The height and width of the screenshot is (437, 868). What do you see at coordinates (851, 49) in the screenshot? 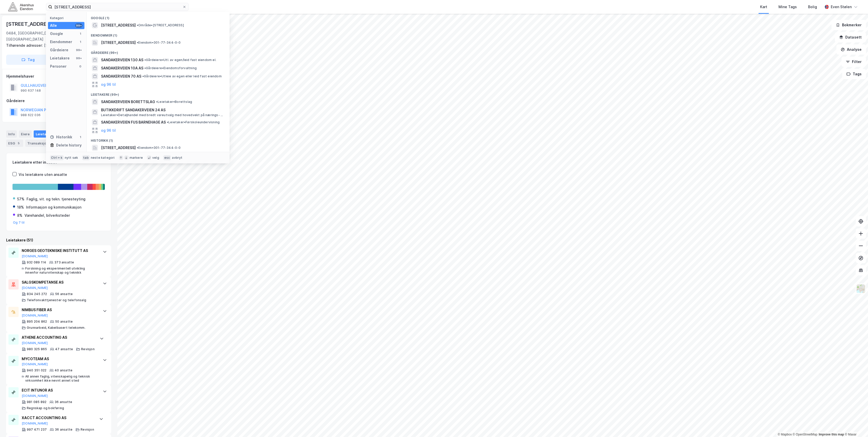
I see `button: Analyse` at bounding box center [851, 49].